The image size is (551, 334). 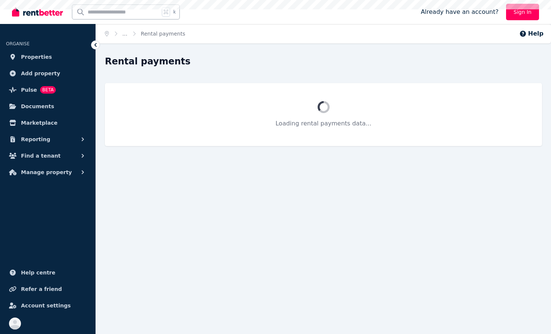 I want to click on a: PulseBETA, so click(x=48, y=90).